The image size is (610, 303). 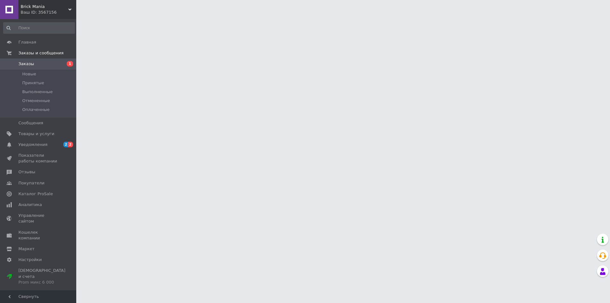 I want to click on div: Prom микс 6 000, so click(x=42, y=282).